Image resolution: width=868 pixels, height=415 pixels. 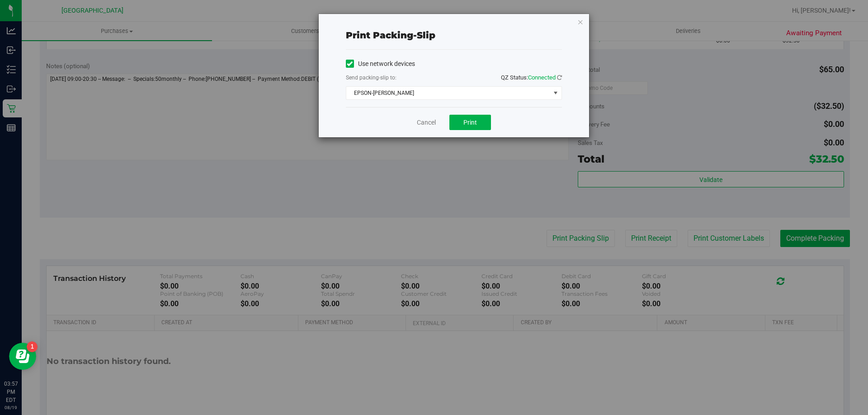 I want to click on label: Use network devices, so click(x=380, y=64).